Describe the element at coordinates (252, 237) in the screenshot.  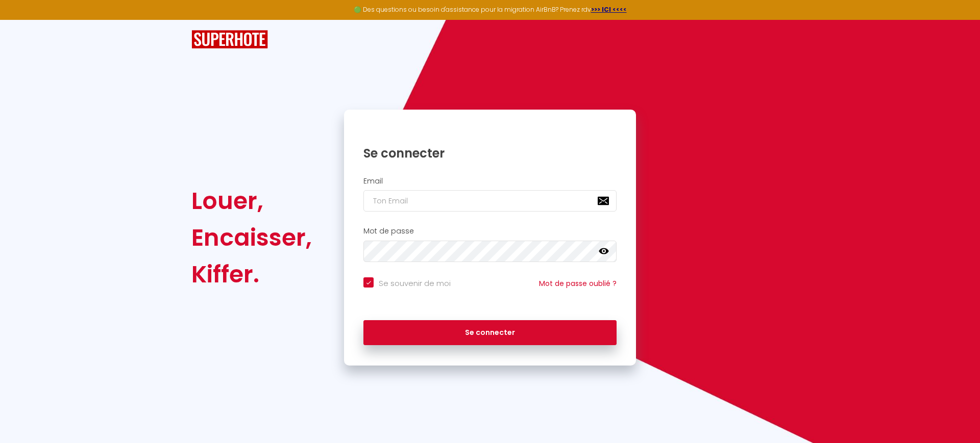
I see `div: Encaisser,` at that location.